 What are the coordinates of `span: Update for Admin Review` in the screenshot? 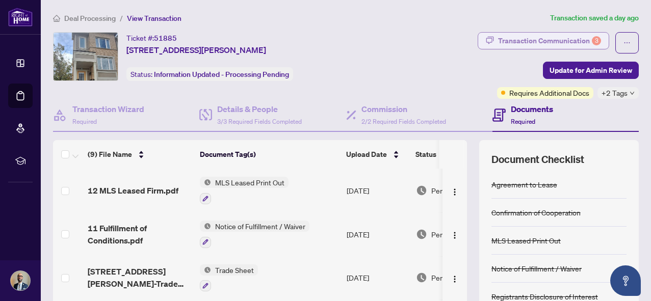 It's located at (590, 70).